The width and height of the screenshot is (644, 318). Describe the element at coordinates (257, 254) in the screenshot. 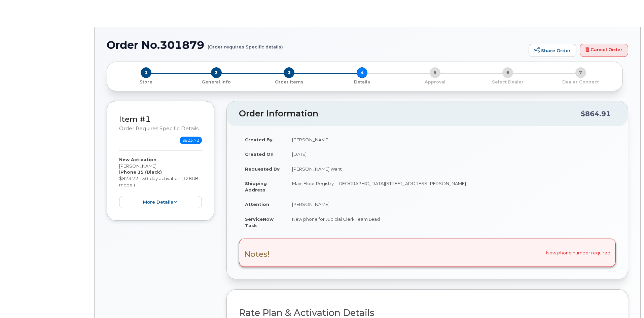

I see `h3: Notes!` at that location.